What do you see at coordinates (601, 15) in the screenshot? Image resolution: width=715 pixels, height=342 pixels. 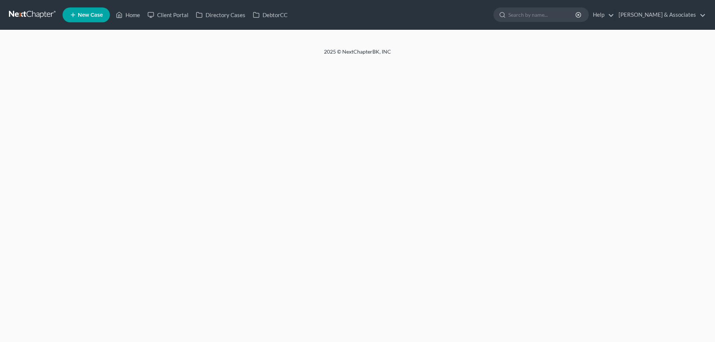 I see `a: Help` at bounding box center [601, 15].